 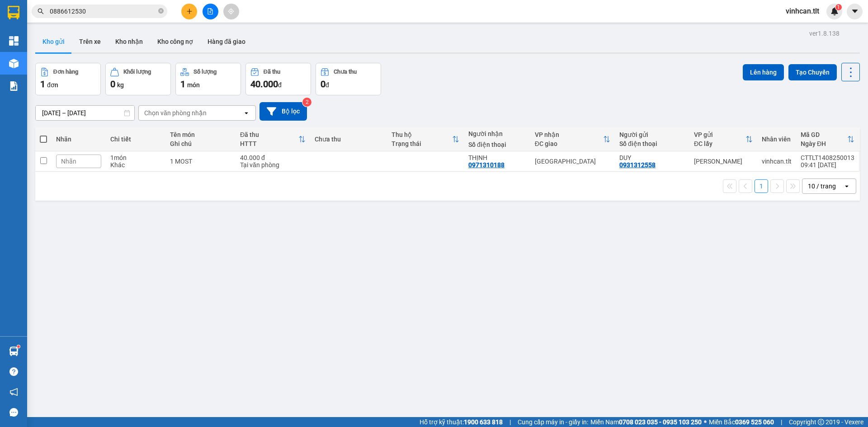 I want to click on button: Số lượng1món, so click(x=208, y=79).